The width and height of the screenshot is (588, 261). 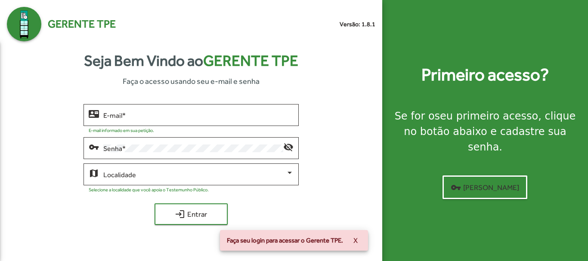 What do you see at coordinates (94, 114) in the screenshot?
I see `mat-icon: contact_mail` at bounding box center [94, 114].